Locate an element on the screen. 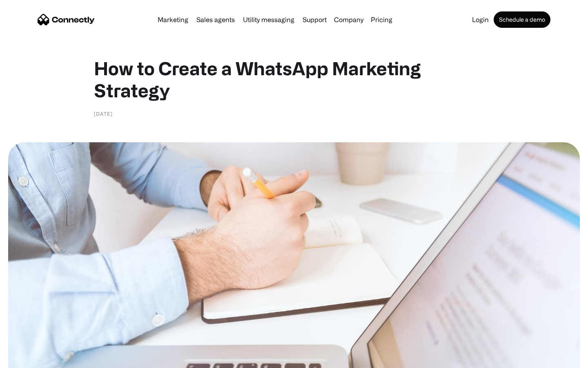 The height and width of the screenshot is (368, 588). a: Sales agents is located at coordinates (216, 20).